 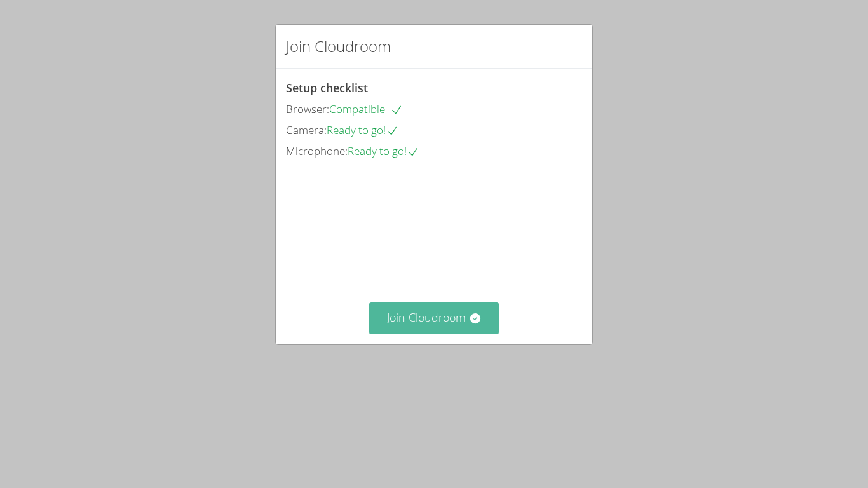 I want to click on span: Setup checklist, so click(x=327, y=88).